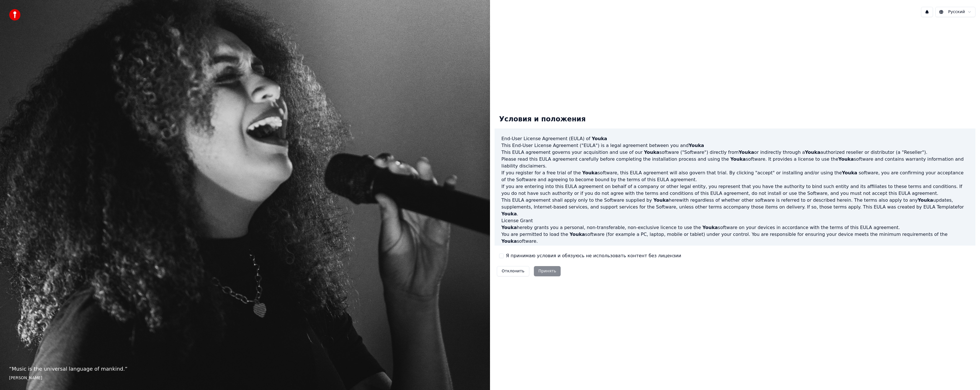 The image size is (980, 390). I want to click on div: Условия и положения, so click(543, 119).